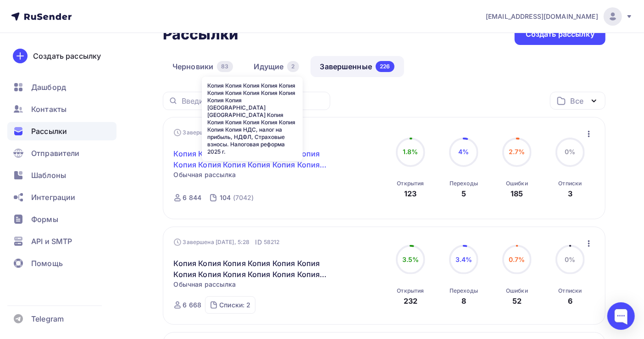 The width and height of the screenshot is (644, 339). I want to click on span: 3.5%, so click(410, 259).